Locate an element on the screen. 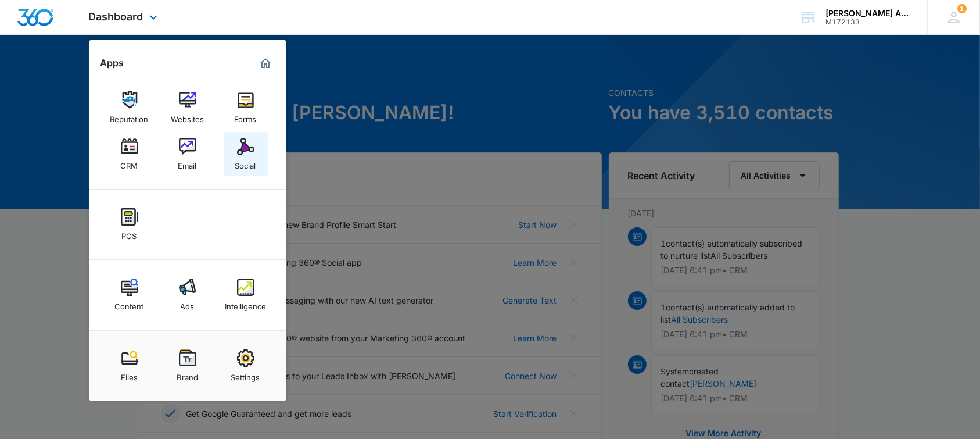 This screenshot has height=439, width=980. a: POS is located at coordinates (129, 224).